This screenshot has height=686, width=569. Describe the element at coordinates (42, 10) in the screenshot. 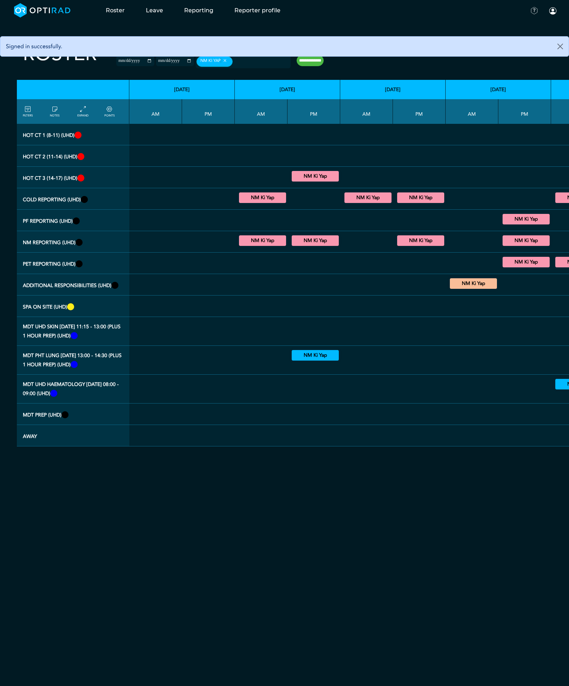

I see `img: brand-opti-rad-logos-blue-and-white-d2f68631ba2948856bd03f2d395fb146ddc8fb01b4b6e9315ea85fa773367...` at that location.